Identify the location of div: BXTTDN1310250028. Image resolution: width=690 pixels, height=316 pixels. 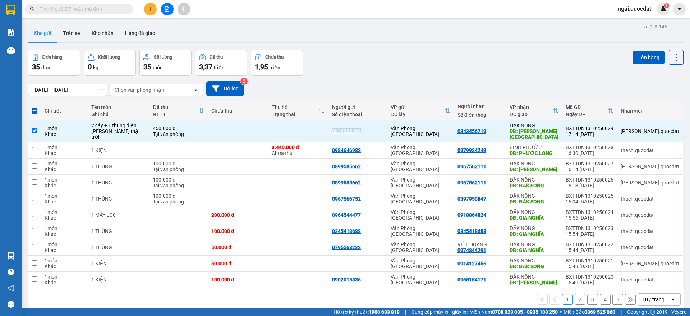
(590, 147).